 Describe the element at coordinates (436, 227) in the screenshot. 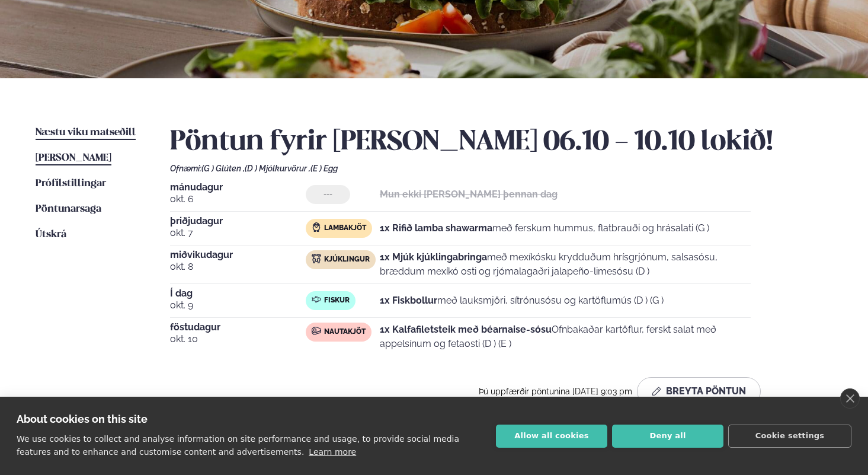

I see `strong: 1x Rifið lamba shawarma` at that location.